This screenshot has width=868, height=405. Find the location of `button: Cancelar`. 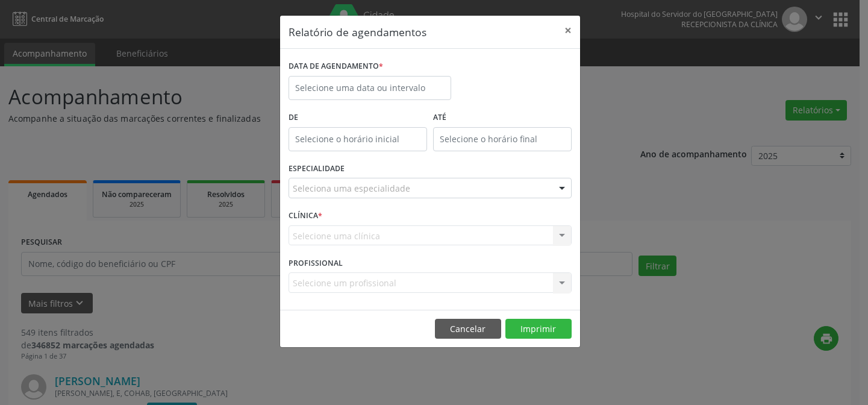

button: Cancelar is located at coordinates (468, 329).